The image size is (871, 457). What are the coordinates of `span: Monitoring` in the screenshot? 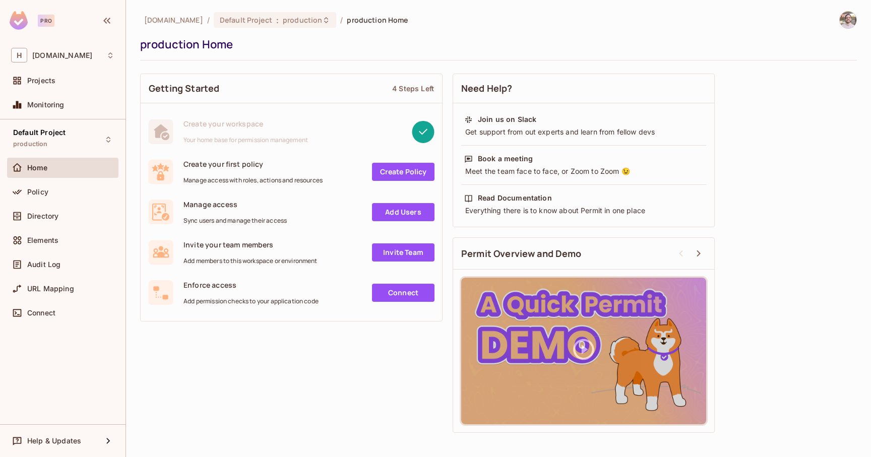 It's located at (46, 105).